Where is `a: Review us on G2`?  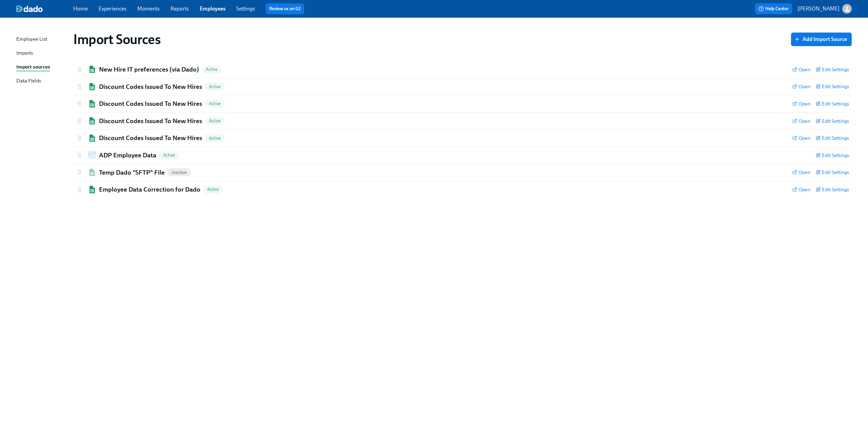
a: Review us on G2 is located at coordinates (285, 9).